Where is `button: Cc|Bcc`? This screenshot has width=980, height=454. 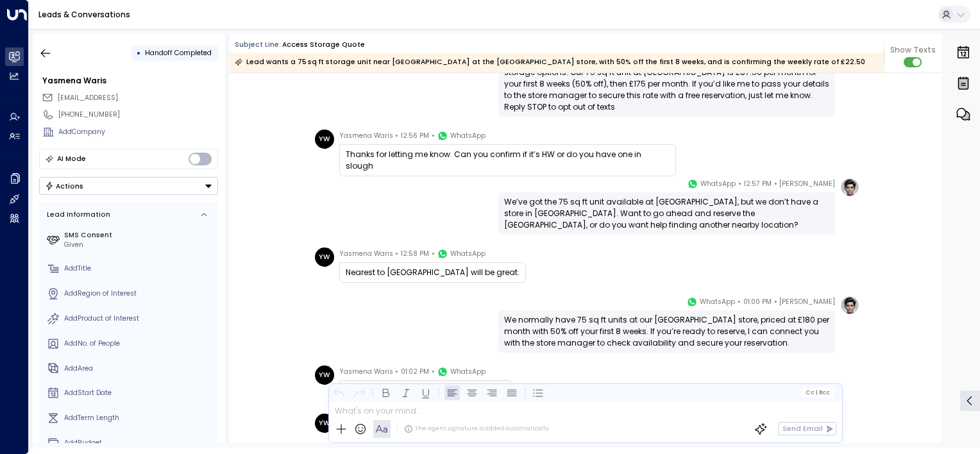
button: Cc|Bcc is located at coordinates (818, 392).